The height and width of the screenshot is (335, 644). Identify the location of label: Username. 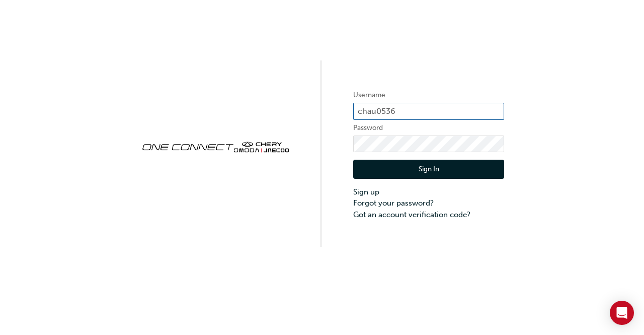
(428, 95).